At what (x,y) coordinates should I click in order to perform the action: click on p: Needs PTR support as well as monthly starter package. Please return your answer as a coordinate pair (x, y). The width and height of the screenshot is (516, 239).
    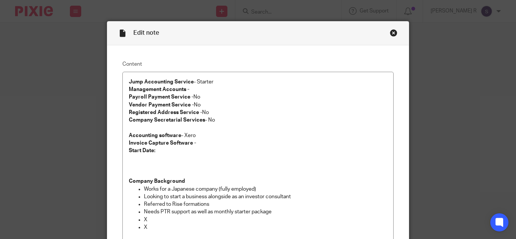
    Looking at the image, I should click on (266, 212).